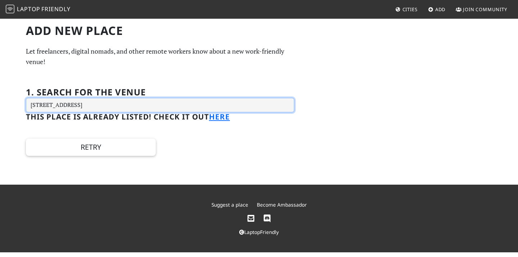 The image size is (518, 257). Describe the element at coordinates (160, 31) in the screenshot. I see `h1: Add new Place` at that location.